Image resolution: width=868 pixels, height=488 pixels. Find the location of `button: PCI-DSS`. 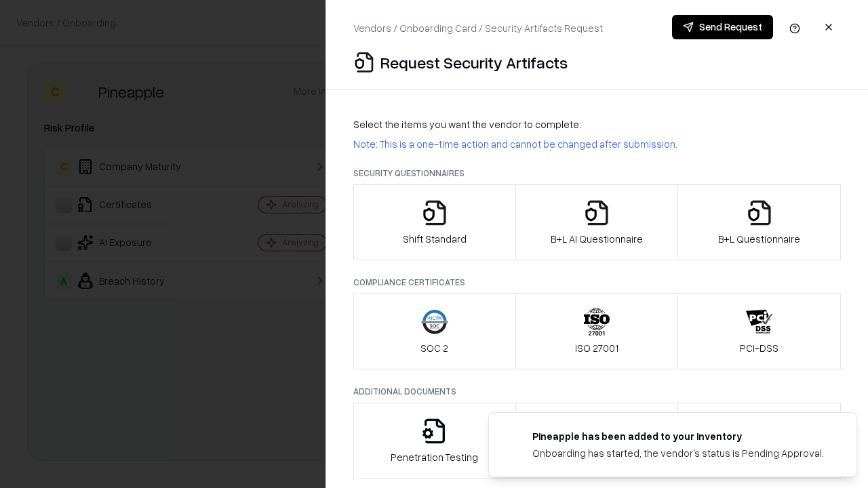

button: PCI-DSS is located at coordinates (759, 332).